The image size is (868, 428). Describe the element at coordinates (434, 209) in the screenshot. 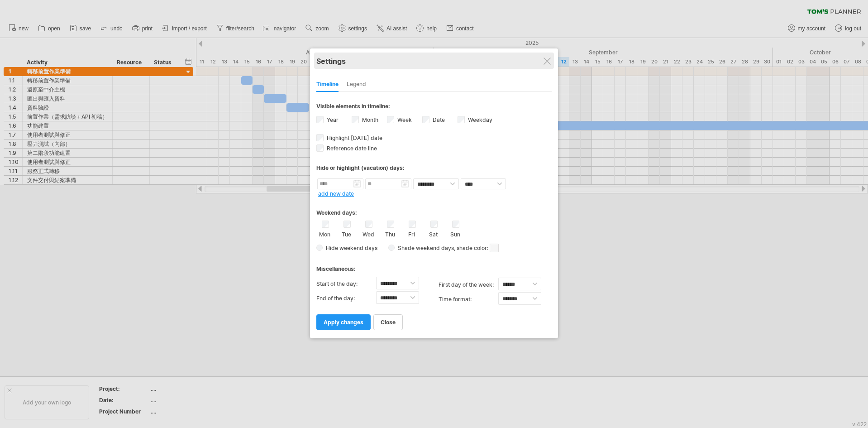

I see `div: Weekend days:` at that location.